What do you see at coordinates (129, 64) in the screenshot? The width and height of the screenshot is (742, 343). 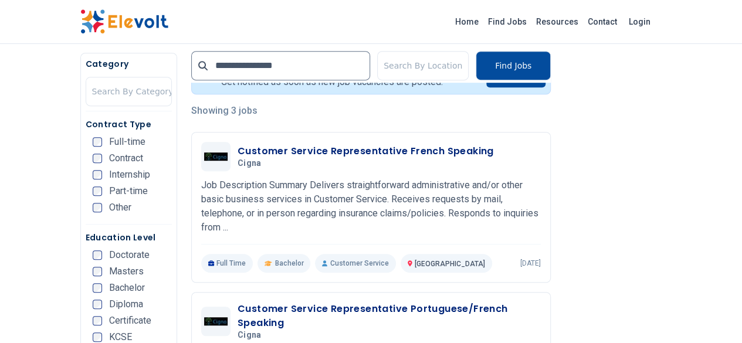 I see `h5: Category` at bounding box center [129, 64].